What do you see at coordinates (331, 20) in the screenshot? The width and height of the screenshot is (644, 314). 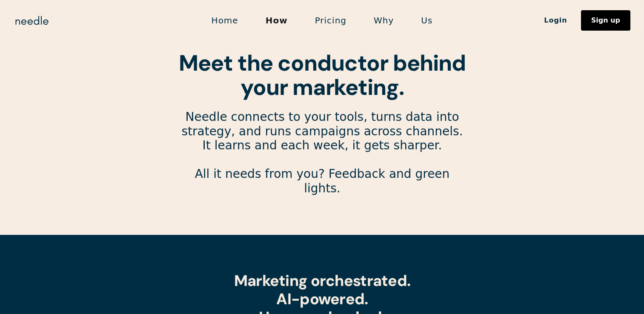 I see `a: Pricing` at bounding box center [331, 20].